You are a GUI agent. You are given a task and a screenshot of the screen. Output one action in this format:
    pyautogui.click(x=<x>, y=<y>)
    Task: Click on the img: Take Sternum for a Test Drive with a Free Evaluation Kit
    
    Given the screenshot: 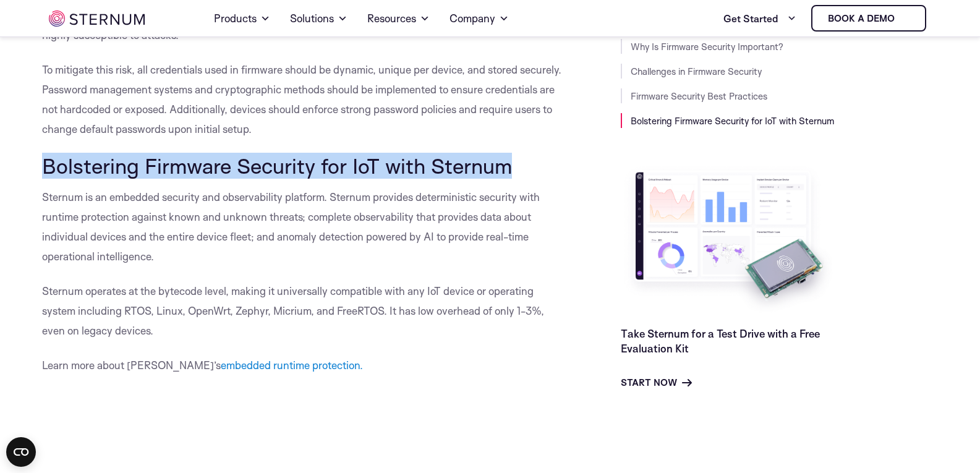 What is the action you would take?
    pyautogui.click(x=729, y=239)
    